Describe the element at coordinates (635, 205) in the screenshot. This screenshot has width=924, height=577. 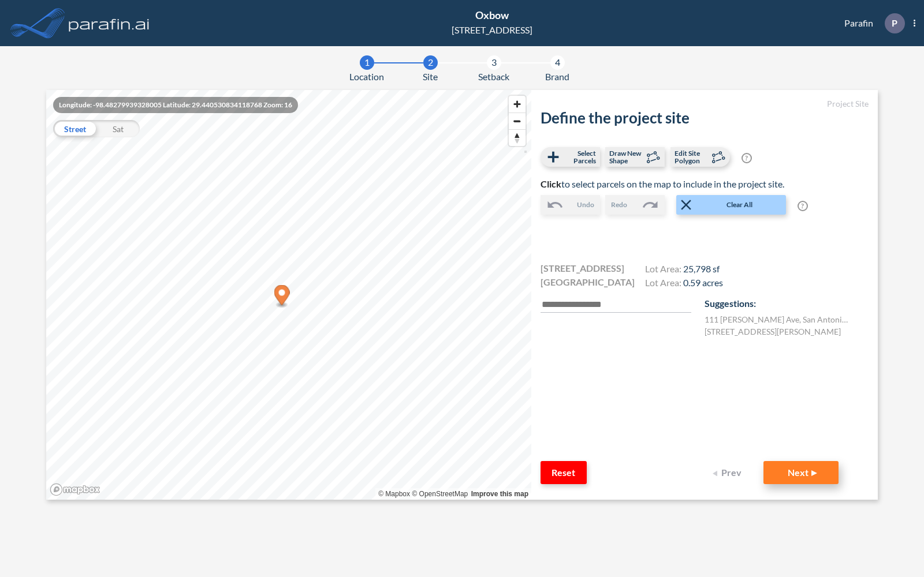
I see `button: Redo` at that location.